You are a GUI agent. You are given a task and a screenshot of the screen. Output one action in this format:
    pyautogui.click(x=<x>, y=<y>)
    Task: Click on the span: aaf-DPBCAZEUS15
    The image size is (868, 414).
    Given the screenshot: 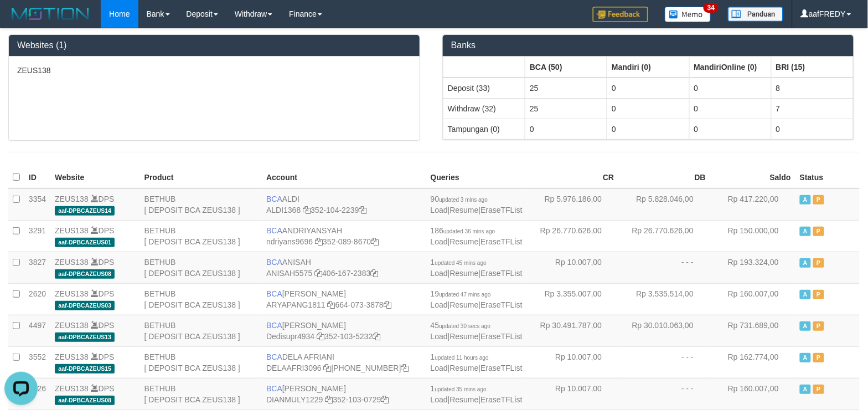 What is the action you would take?
    pyautogui.click(x=85, y=368)
    